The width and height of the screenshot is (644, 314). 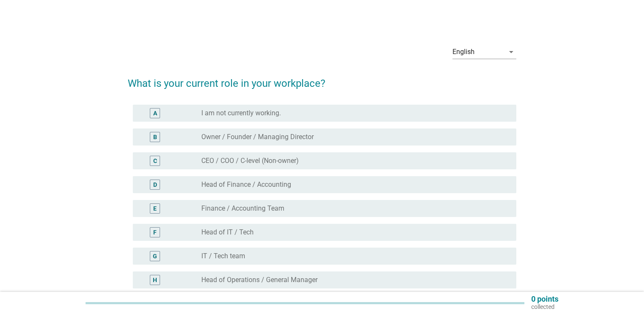 I want to click on div: English, so click(x=464, y=52).